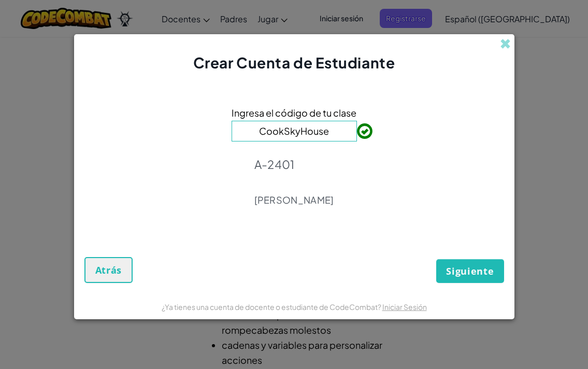  I want to click on p: A-2401, so click(294, 164).